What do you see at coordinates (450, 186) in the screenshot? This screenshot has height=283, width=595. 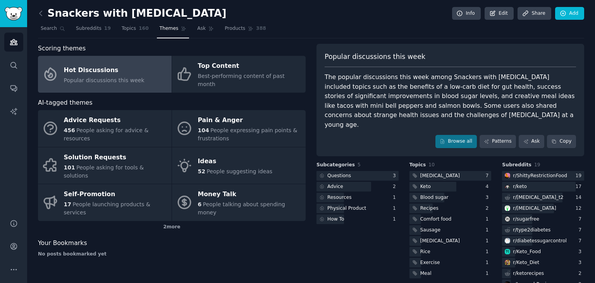 I see `a: Keto4` at bounding box center [450, 186].